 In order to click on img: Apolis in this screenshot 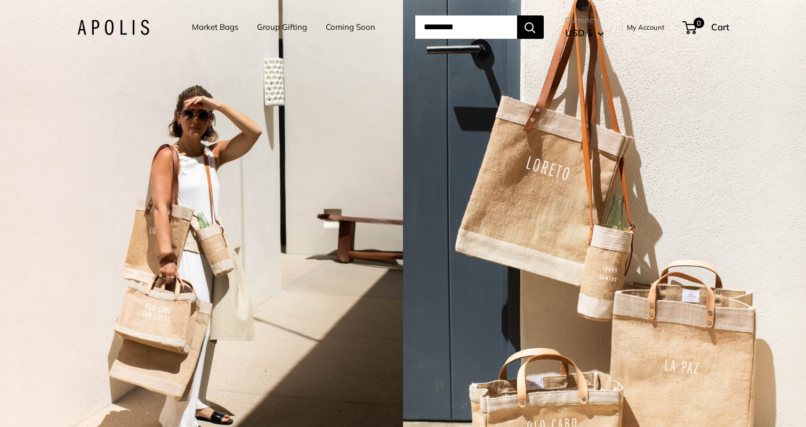, I will do `click(113, 27)`.